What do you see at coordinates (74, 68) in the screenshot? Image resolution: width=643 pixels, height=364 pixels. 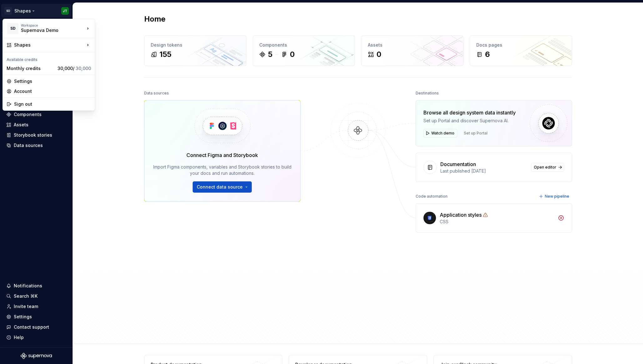 I see `span: 30,000 /` at bounding box center [74, 68].